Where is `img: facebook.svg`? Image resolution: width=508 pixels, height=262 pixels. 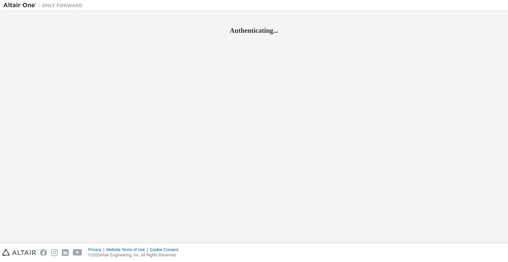 img: facebook.svg is located at coordinates (43, 252).